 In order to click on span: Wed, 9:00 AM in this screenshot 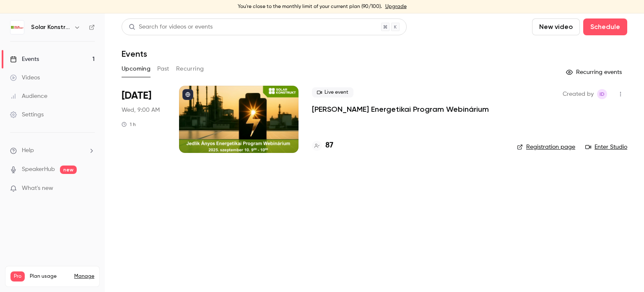, I will do `click(141, 110)`.